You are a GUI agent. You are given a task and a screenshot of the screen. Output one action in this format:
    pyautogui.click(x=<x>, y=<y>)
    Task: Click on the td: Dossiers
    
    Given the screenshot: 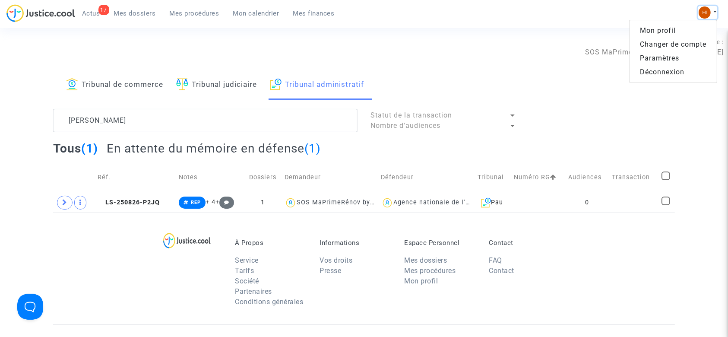 What is the action you would take?
    pyautogui.click(x=262, y=177)
    